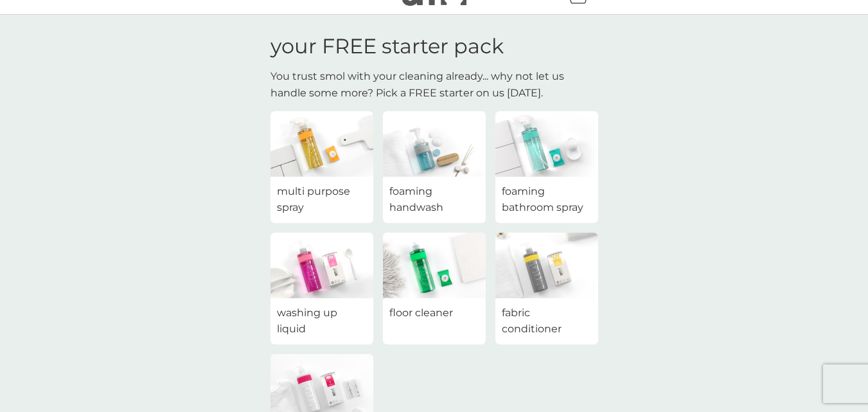 The height and width of the screenshot is (412, 868). Describe the element at coordinates (547, 320) in the screenshot. I see `span: fabric conditioner` at that location.